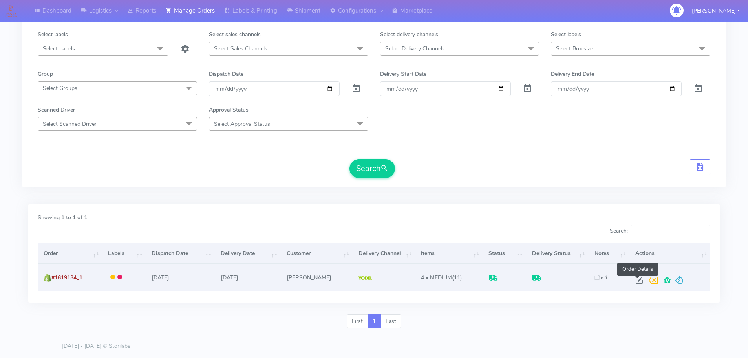 The height and width of the screenshot is (358, 748). Describe the element at coordinates (56, 110) in the screenshot. I see `label: Scanned Driver` at that location.